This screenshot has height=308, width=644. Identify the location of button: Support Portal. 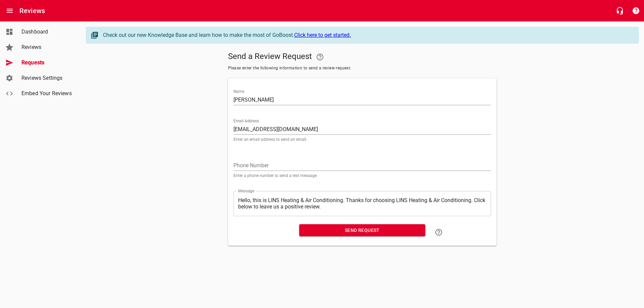
(636, 11).